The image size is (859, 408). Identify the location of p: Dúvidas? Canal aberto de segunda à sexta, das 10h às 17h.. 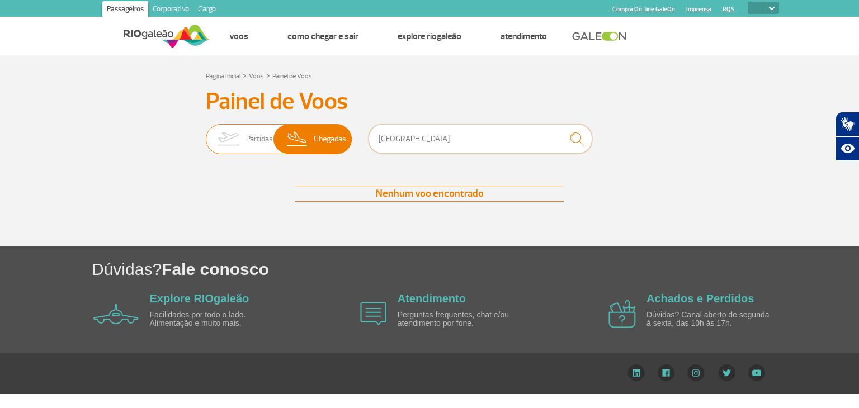
(711, 319).